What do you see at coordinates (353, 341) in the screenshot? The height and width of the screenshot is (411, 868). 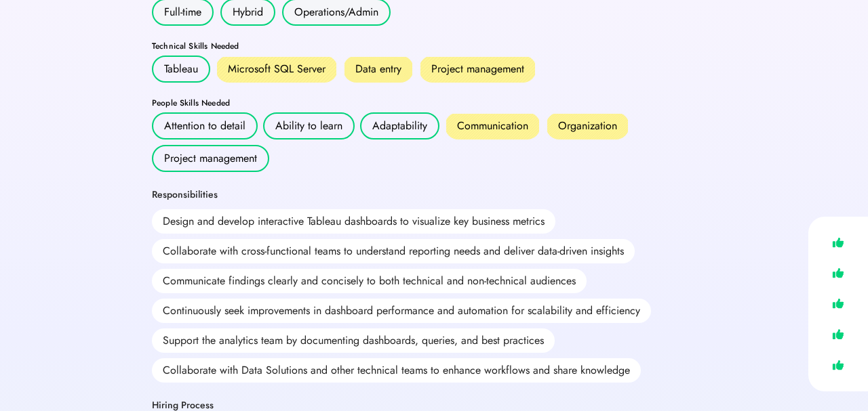 I see `div: Support the analytics team by documenting dashboards, queries, and best practices` at bounding box center [353, 341].